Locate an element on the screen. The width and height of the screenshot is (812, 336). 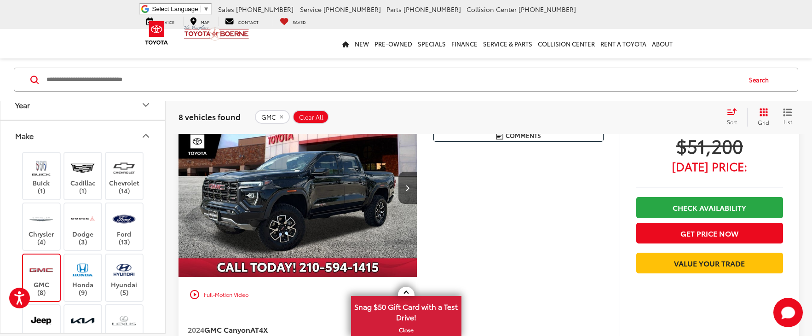
a: New is located at coordinates (362, 44).